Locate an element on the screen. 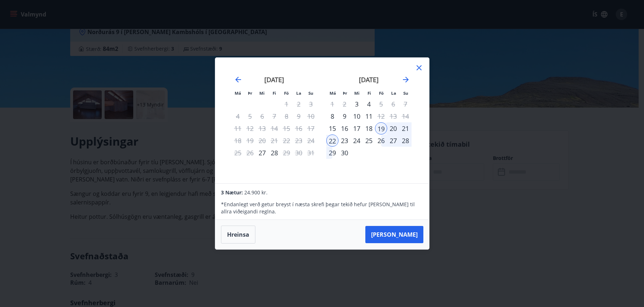 The width and height of the screenshot is (644, 307). span: 3 Nætur: is located at coordinates (232, 192).